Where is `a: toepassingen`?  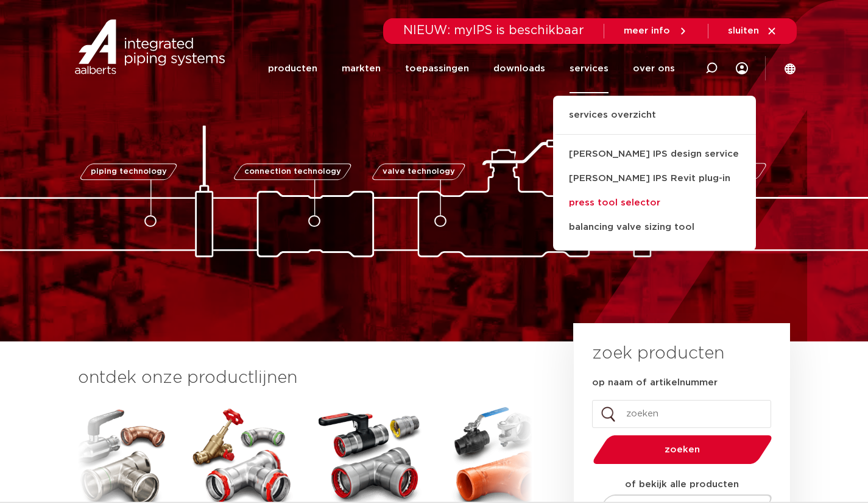 a: toepassingen is located at coordinates (437, 68).